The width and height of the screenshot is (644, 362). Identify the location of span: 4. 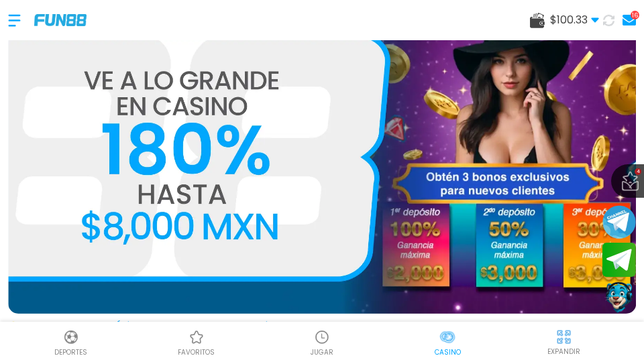
(638, 172).